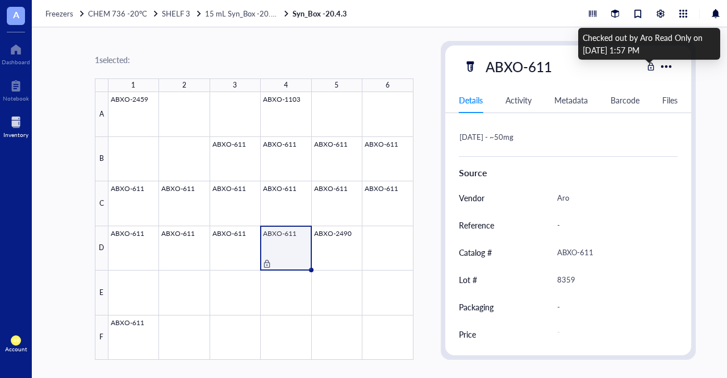 Image resolution: width=727 pixels, height=378 pixels. Describe the element at coordinates (59, 13) in the screenshot. I see `span: Freezers` at that location.